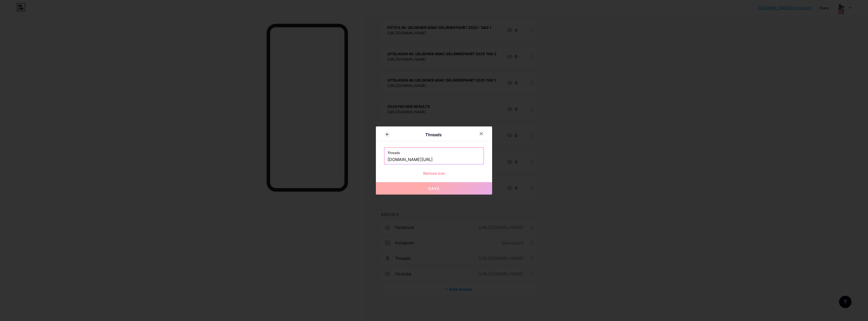 This screenshot has height=321, width=868. Describe the element at coordinates (434, 152) in the screenshot. I see `label: Threads` at that location.